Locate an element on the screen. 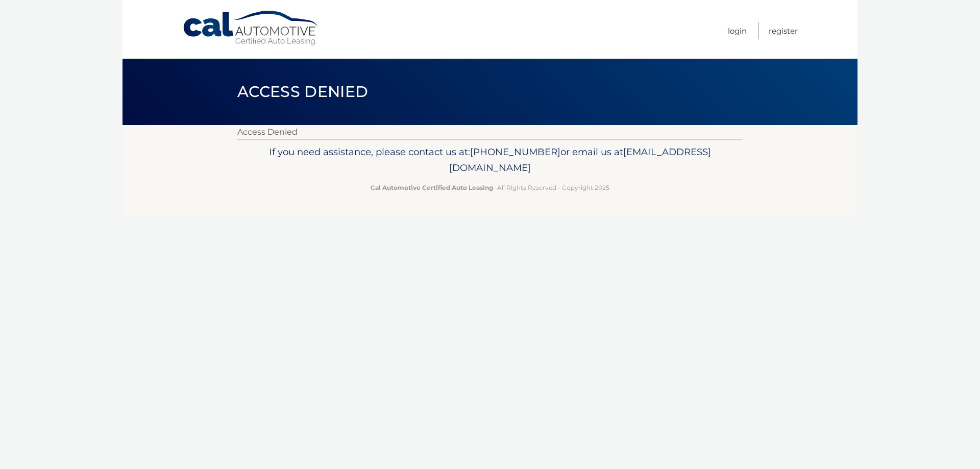 This screenshot has width=980, height=469. a: Cal Automotive is located at coordinates (251, 28).